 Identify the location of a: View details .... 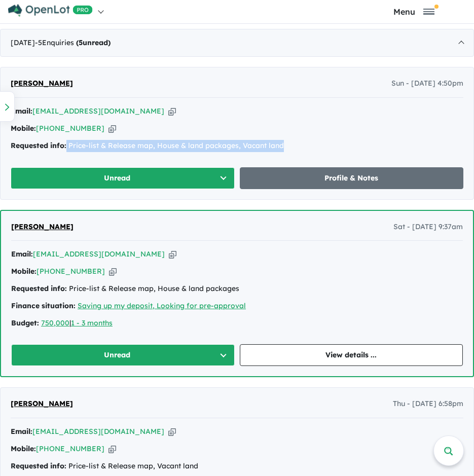
(351, 355).